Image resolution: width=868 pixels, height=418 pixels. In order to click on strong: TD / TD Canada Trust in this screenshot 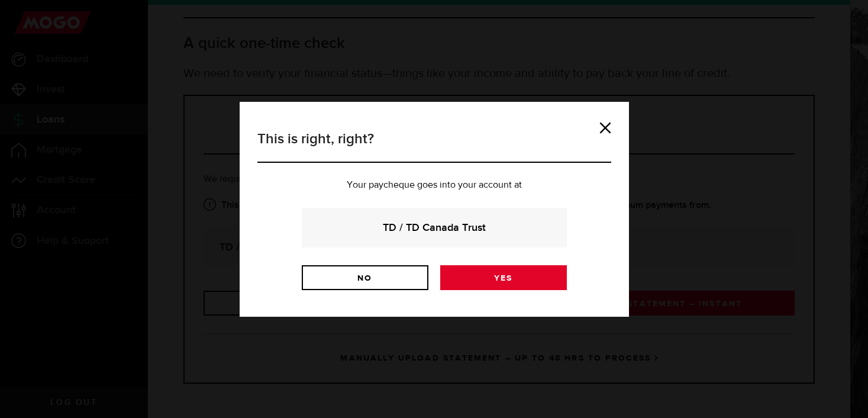, I will do `click(434, 227)`.